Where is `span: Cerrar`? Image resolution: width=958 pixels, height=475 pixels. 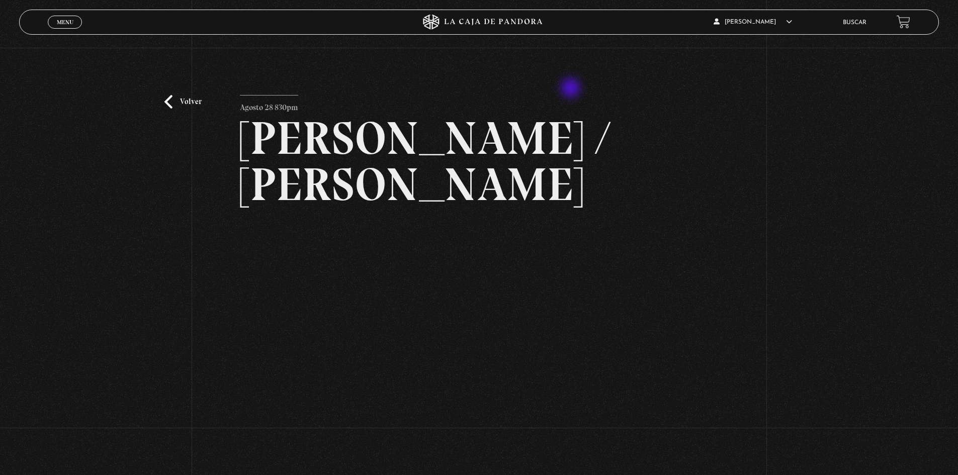 span: Cerrar is located at coordinates (65, 31).